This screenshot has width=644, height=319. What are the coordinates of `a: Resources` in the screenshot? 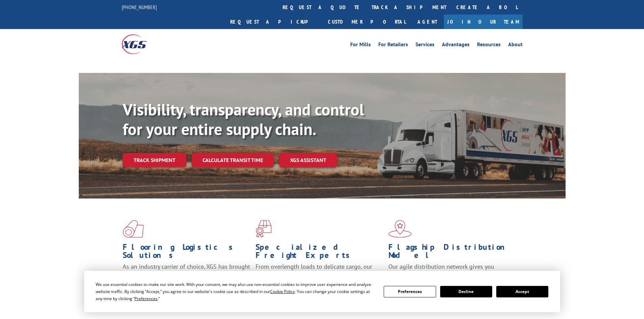 It's located at (488, 46).